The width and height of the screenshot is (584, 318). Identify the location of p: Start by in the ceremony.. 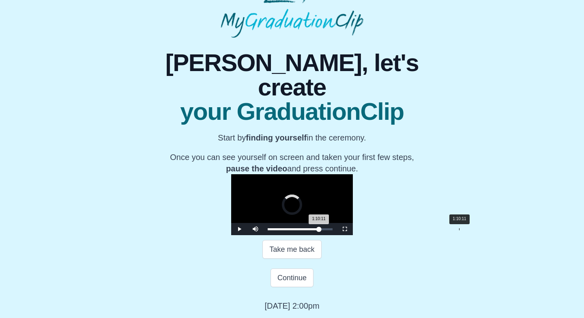
(292, 137).